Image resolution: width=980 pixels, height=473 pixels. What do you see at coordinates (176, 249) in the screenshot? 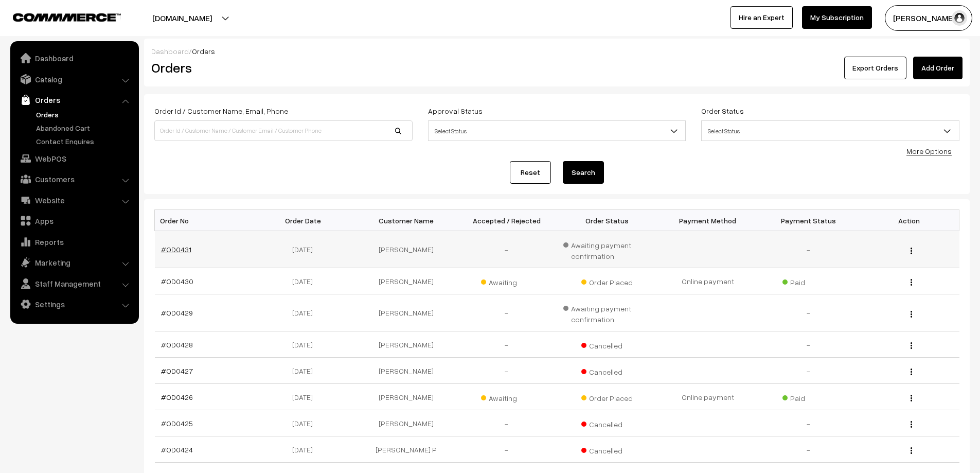
I see `a: #OD0431` at bounding box center [176, 249].